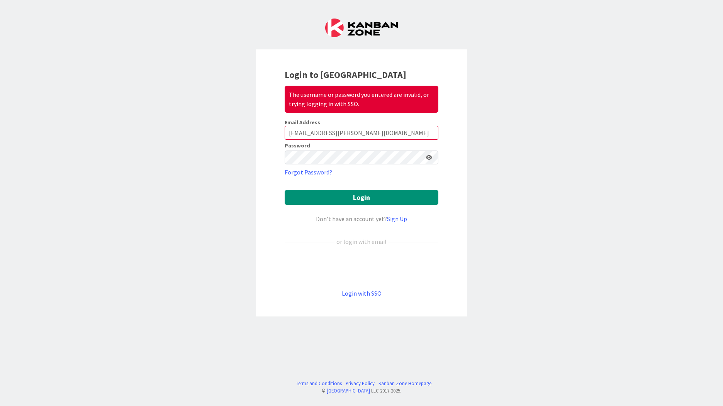 The image size is (723, 406). I want to click on a: Sign Up, so click(397, 219).